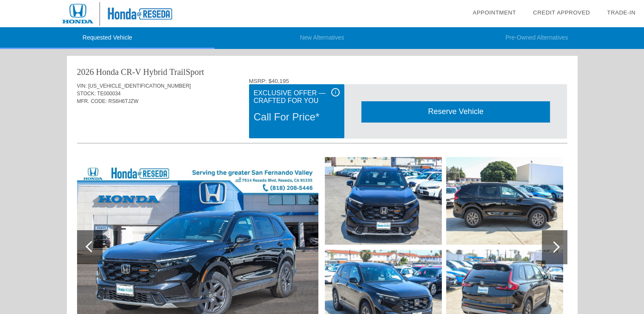 This screenshot has height=314, width=644. Describe the element at coordinates (122, 71) in the screenshot. I see `div: 2026 Honda CR-V Hybrid` at that location.